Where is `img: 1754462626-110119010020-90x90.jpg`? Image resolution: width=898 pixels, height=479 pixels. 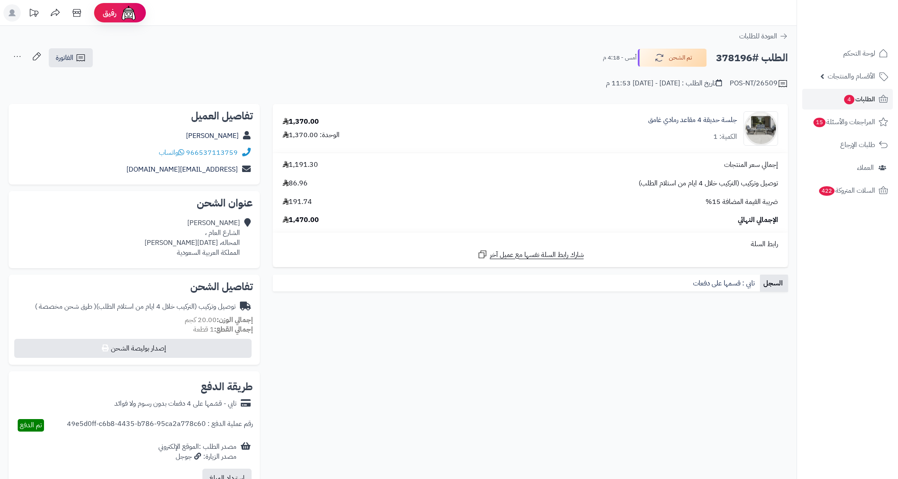 img: 1754462626-110119010020-90x90.jpg is located at coordinates (760, 129).